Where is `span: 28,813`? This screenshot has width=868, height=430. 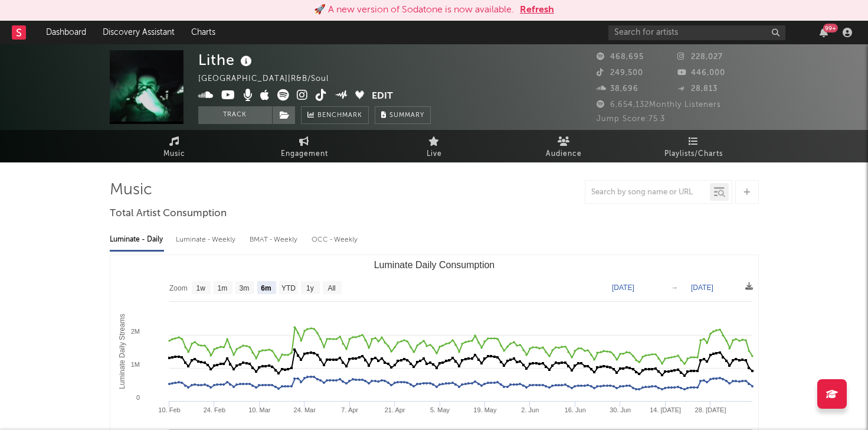 span: 28,813 is located at coordinates (698, 89).